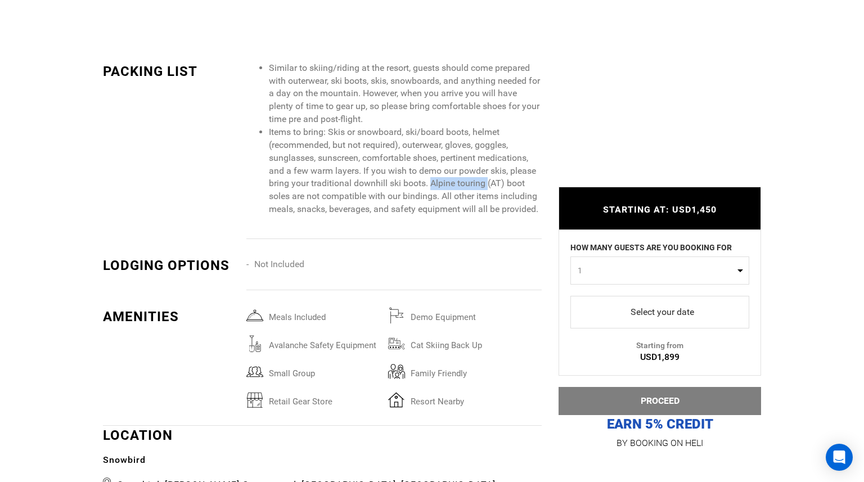 The image size is (864, 482). What do you see at coordinates (651, 249) in the screenshot?
I see `label: HOW MANY GUESTS ARE YOU BOOKING FOR` at bounding box center [651, 249].